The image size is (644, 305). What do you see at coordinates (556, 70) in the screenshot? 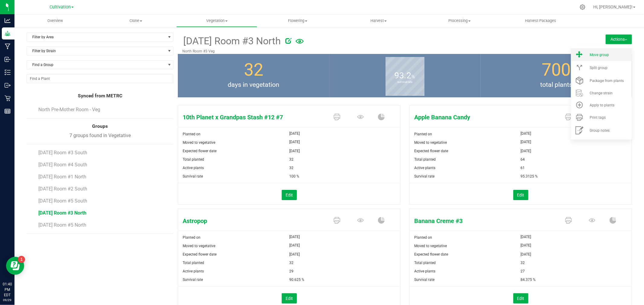
I see `span: 700` at bounding box center [556, 70].